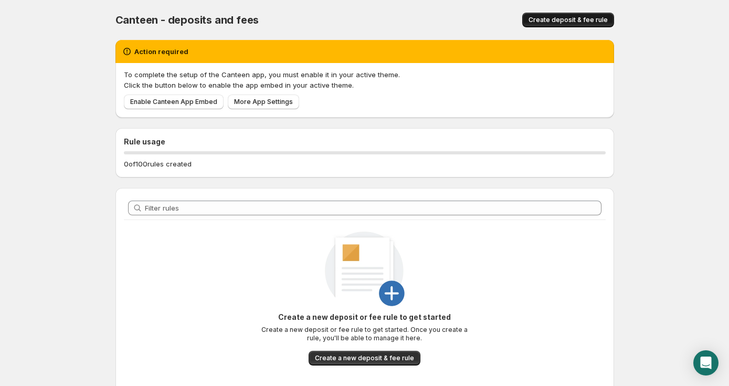  Describe the element at coordinates (364, 358) in the screenshot. I see `button: Create a new deposit & fee rule` at that location.